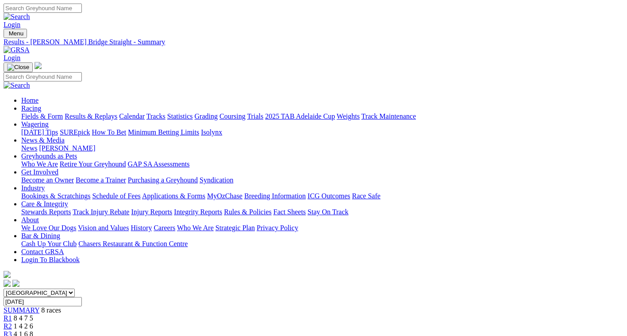 The width and height of the screenshot is (627, 336). Describe the element at coordinates (45, 204) in the screenshot. I see `a: Care & Integrity` at that location.